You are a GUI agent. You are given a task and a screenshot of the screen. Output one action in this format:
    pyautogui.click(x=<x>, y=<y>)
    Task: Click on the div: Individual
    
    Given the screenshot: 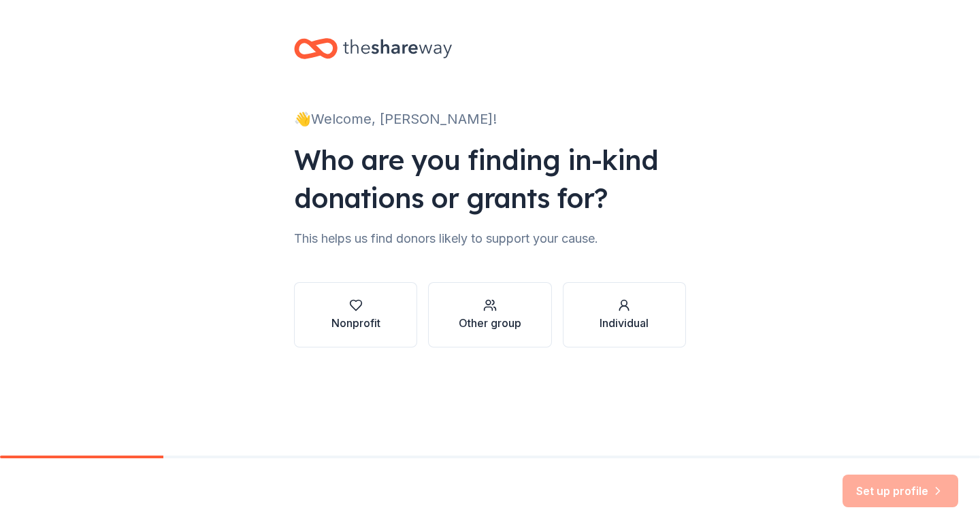 What is the action you would take?
    pyautogui.click(x=624, y=323)
    